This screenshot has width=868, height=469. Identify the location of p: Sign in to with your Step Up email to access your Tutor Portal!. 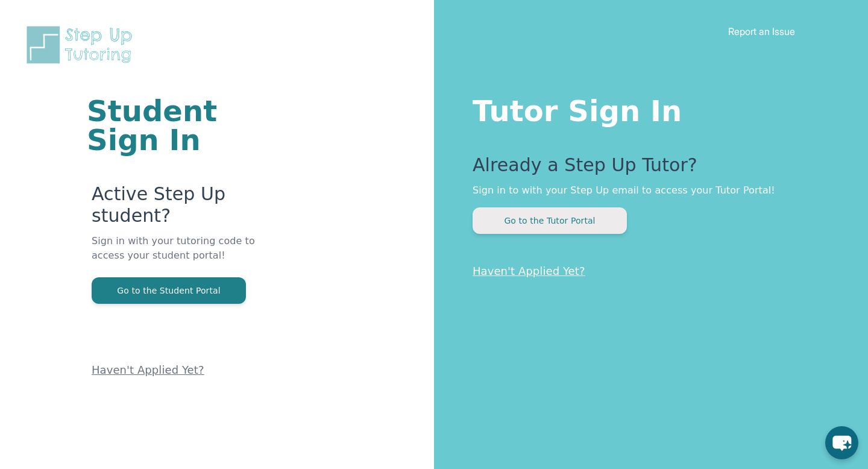
(646, 190).